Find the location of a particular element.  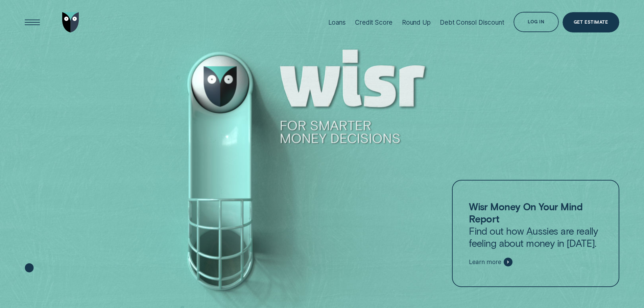

div: Loans is located at coordinates (337, 22).